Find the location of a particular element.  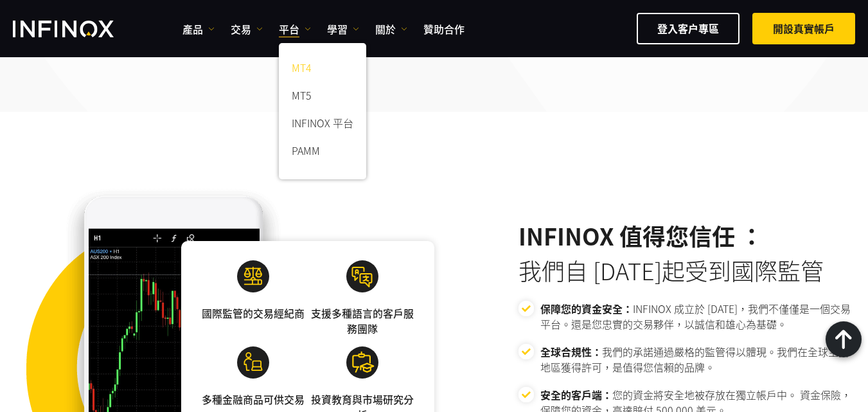

a: INFINOX 平台 is located at coordinates (323, 125).